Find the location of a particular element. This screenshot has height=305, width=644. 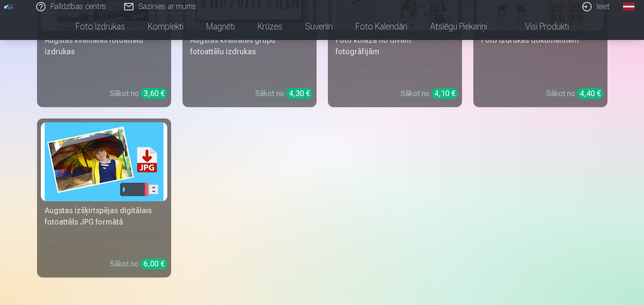

div: Iemūžiniet savas atmiņas ērtā digitālā veidā is located at coordinates (104, 241).